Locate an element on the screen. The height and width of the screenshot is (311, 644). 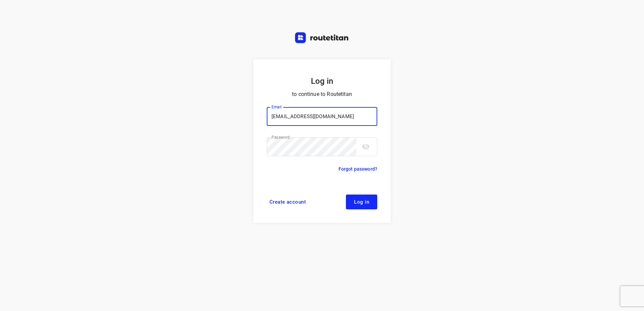
a: Routetitan is located at coordinates (322, 38).